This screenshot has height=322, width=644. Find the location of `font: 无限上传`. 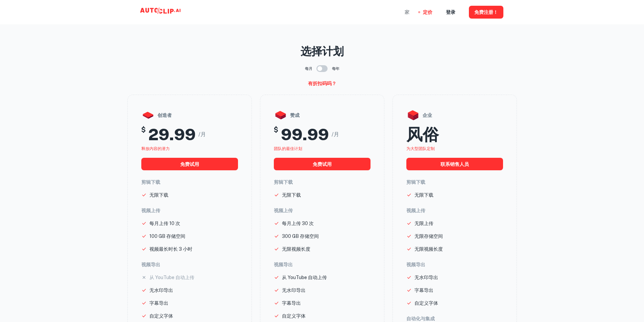

font: 无限上传 is located at coordinates (424, 223).